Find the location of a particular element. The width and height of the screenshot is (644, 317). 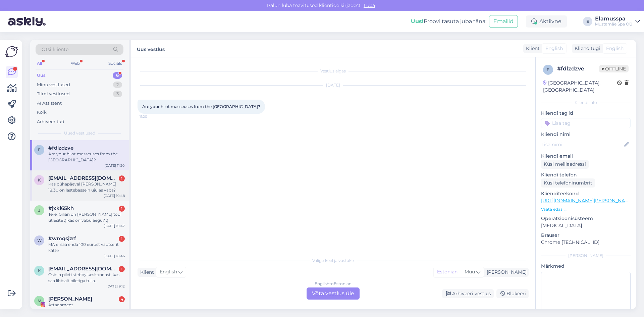

div: Kliendi info is located at coordinates (586, 102).